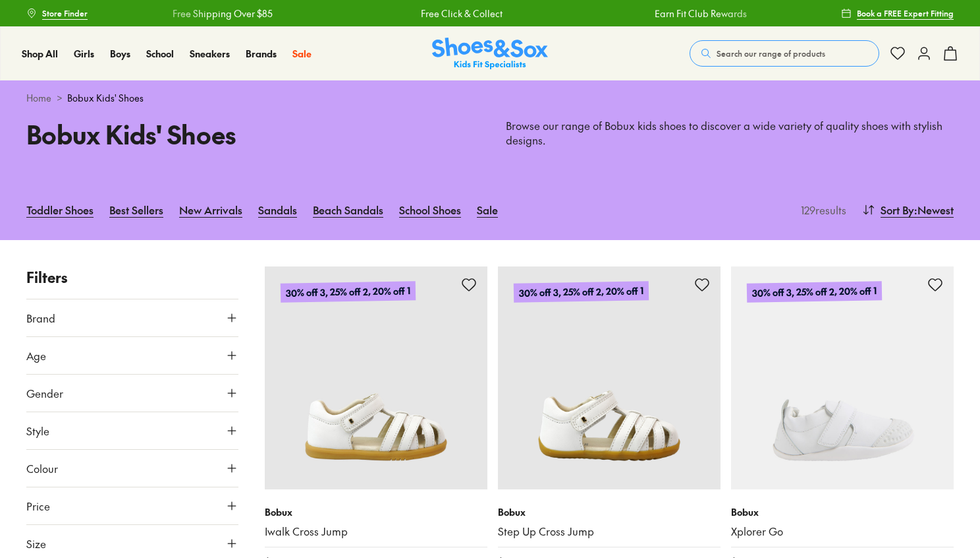 This screenshot has width=980, height=558. What do you see at coordinates (905, 13) in the screenshot?
I see `span: Book a FREE Expert Fitting` at bounding box center [905, 13].